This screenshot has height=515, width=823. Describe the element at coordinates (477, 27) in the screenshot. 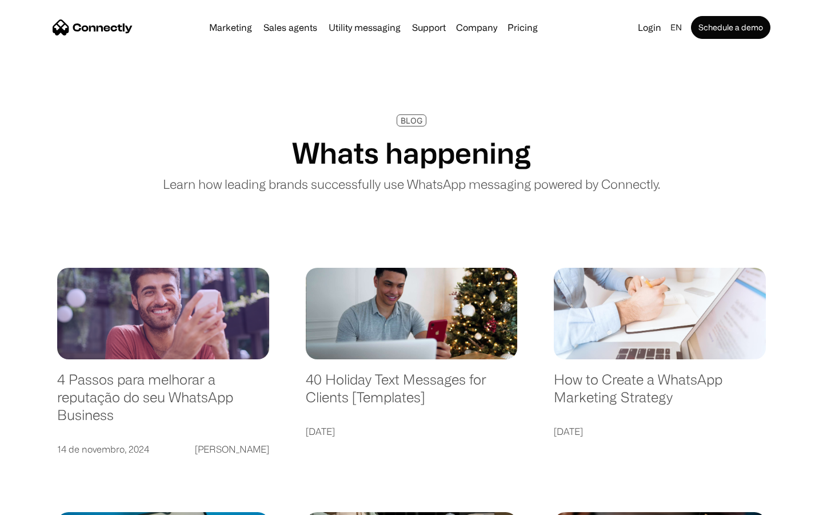

I see `div: Company` at that location.